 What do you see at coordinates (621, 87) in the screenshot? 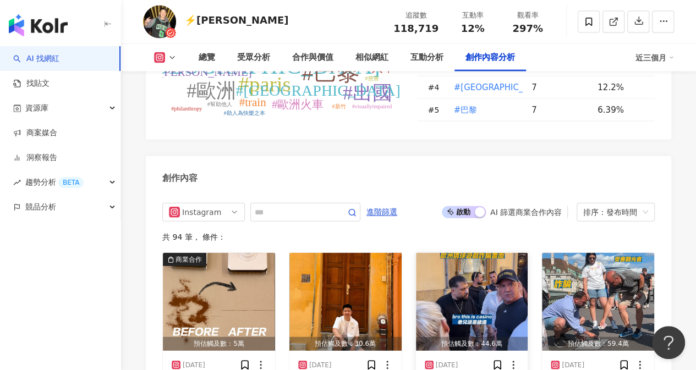
I see `td: 12.2%` at bounding box center [621, 87].